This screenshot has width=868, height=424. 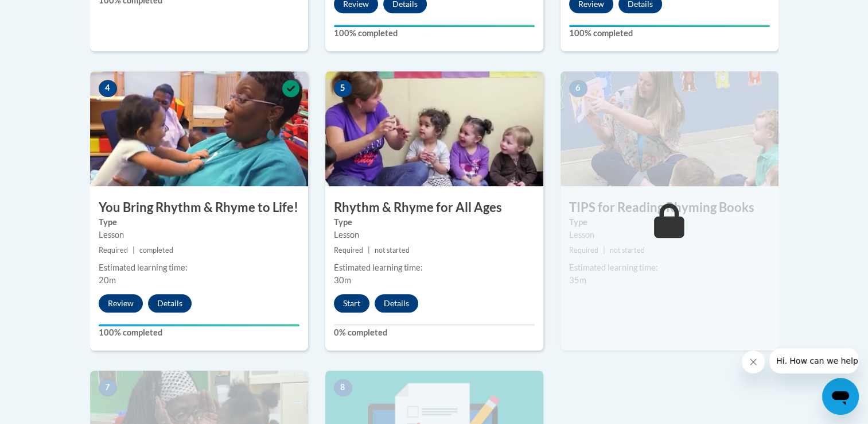 I want to click on span: 5, so click(x=343, y=88).